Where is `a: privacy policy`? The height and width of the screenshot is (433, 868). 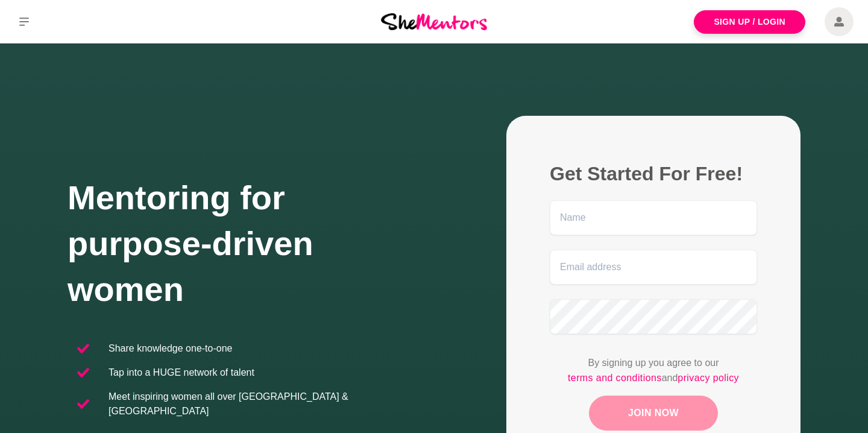
a: privacy policy is located at coordinates (708, 378).